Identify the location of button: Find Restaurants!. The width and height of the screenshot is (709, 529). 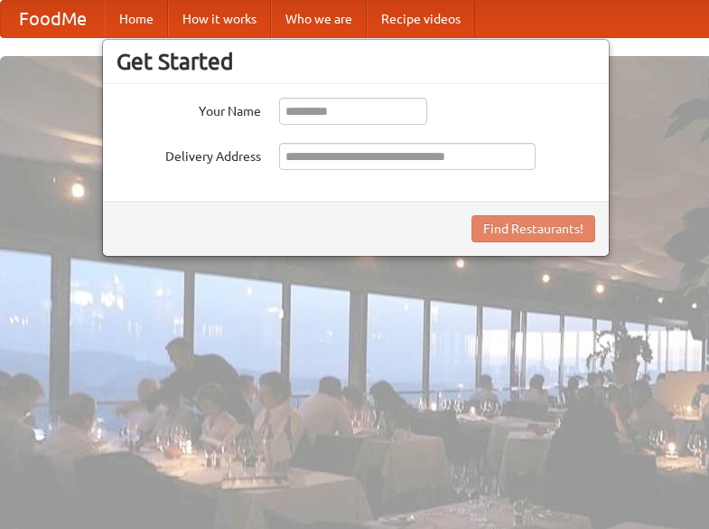
(533, 229).